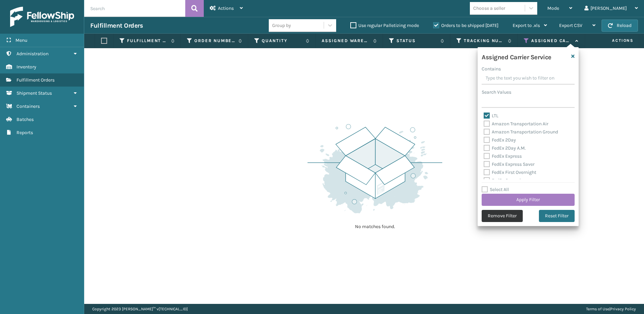 The width and height of the screenshot is (644, 314). I want to click on label: FedEx 2Day, so click(500, 140).